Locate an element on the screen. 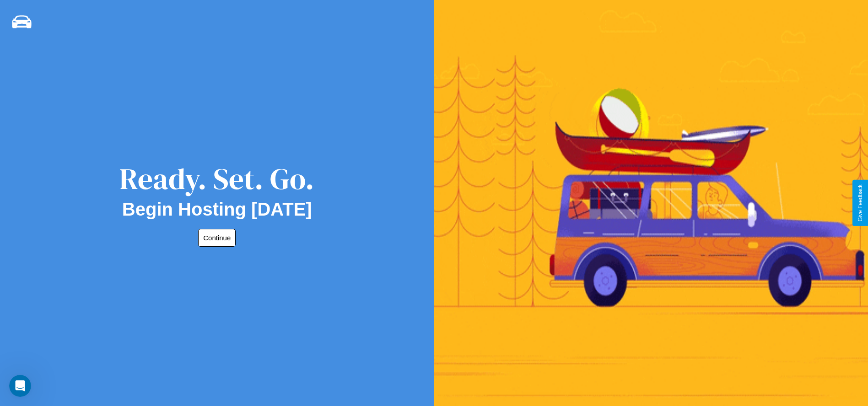 The width and height of the screenshot is (868, 406). div: Give Feedback is located at coordinates (860, 203).